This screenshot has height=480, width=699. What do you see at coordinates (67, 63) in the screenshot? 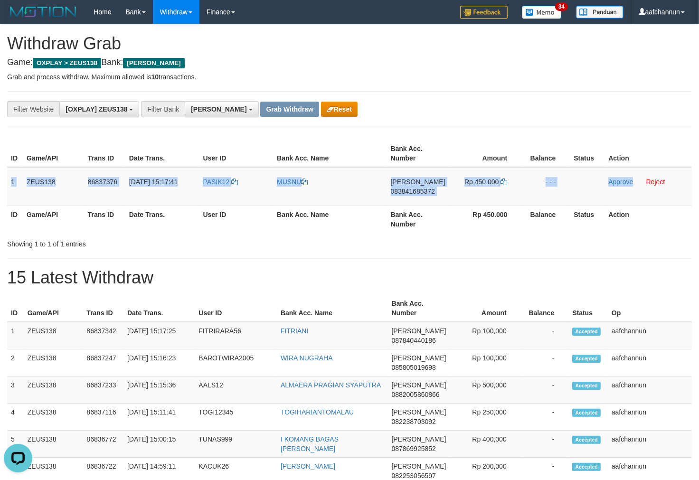
I see `span: OXPLAY > ZEUS138` at bounding box center [67, 63].